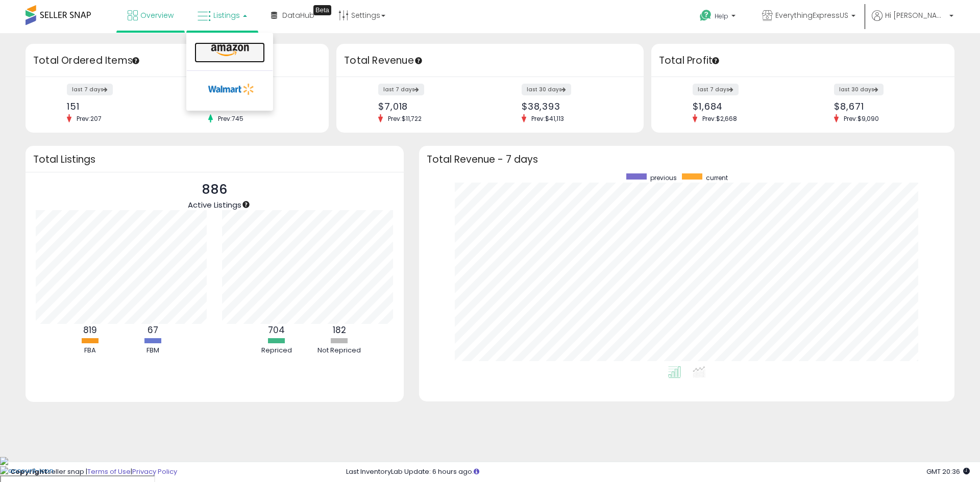 This screenshot has width=980, height=482. What do you see at coordinates (90, 330) in the screenshot?
I see `b: 819` at bounding box center [90, 330].